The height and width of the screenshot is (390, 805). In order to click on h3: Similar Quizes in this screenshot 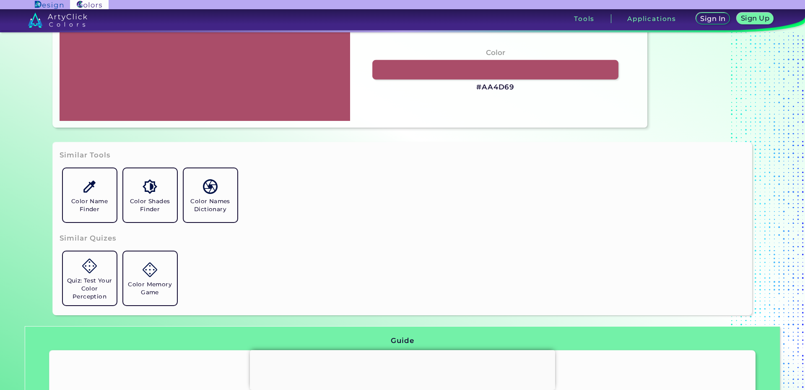, I will do `click(88, 238)`.